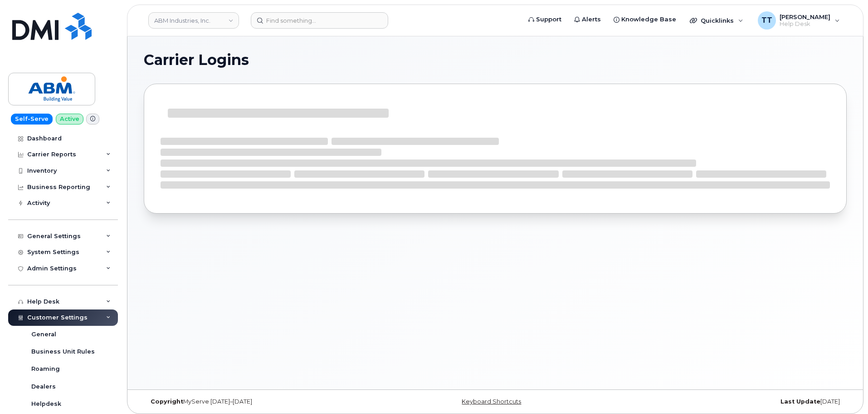  I want to click on strong: Last Update, so click(801, 401).